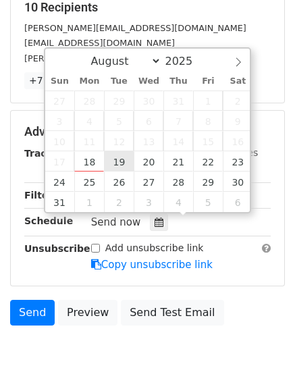 The width and height of the screenshot is (295, 389). What do you see at coordinates (119, 101) in the screenshot?
I see `span: July 29, 2025` at bounding box center [119, 101].